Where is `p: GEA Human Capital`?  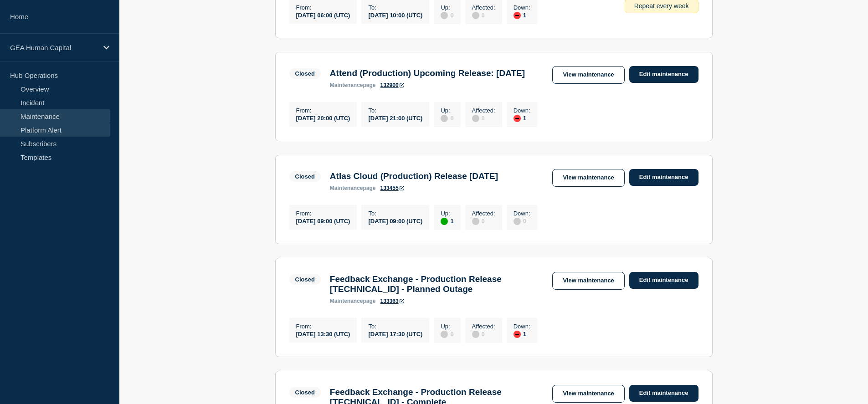 p: GEA Human Capital is located at coordinates (54, 47).